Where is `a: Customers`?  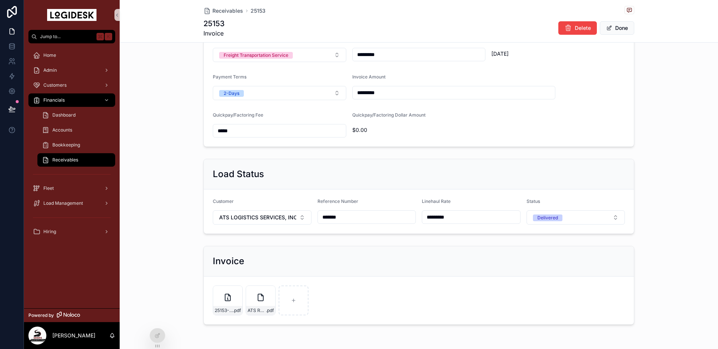 a: Customers is located at coordinates (72, 85).